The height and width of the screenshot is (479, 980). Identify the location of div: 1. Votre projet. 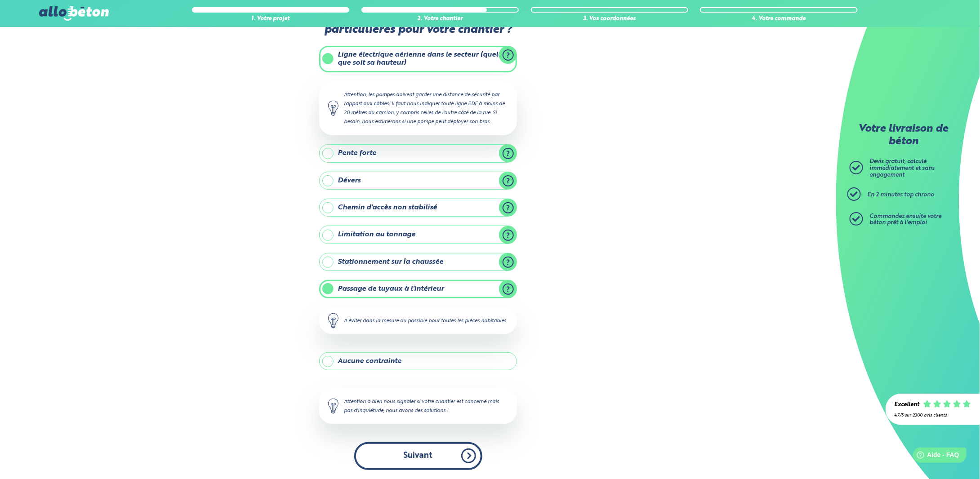
(271, 19).